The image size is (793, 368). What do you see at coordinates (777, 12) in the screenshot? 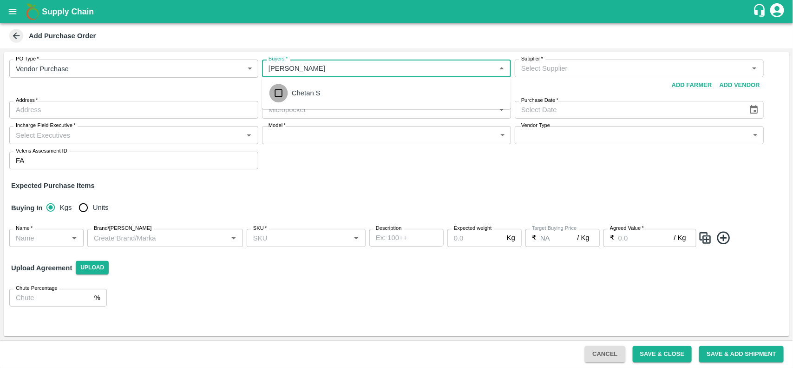
I see `div: account of current user` at bounding box center [777, 12].